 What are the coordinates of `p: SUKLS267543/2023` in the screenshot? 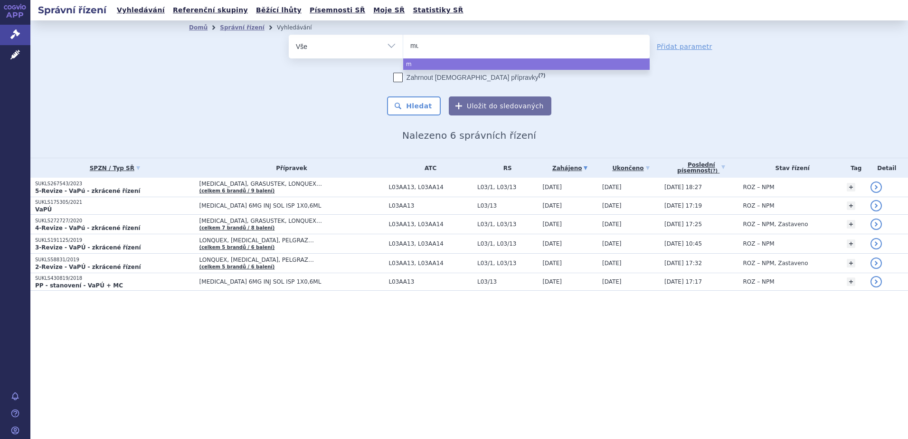 It's located at (115, 184).